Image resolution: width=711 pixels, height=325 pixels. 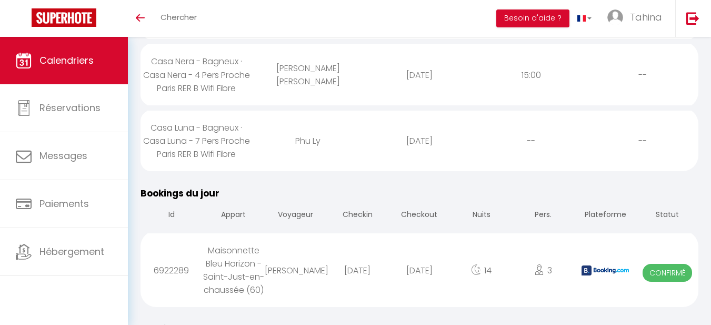 I want to click on th: Pers., so click(x=543, y=215).